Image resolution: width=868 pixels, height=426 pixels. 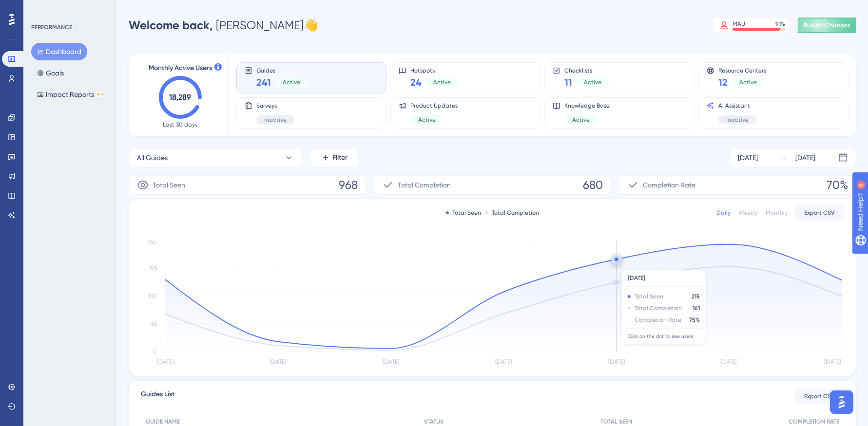 What do you see at coordinates (154, 324) in the screenshot?
I see `tspan: 65` at bounding box center [154, 324].